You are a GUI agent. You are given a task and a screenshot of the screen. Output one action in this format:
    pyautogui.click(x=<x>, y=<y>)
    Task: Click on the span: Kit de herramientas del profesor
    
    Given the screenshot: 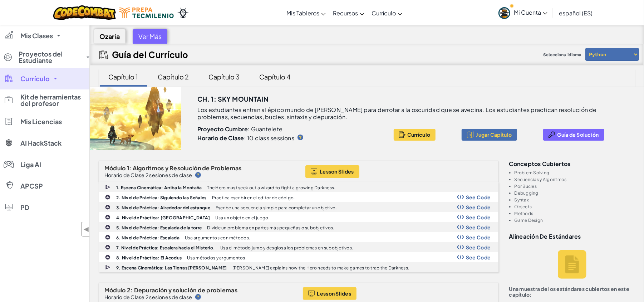 What is the action you would take?
    pyautogui.click(x=53, y=100)
    